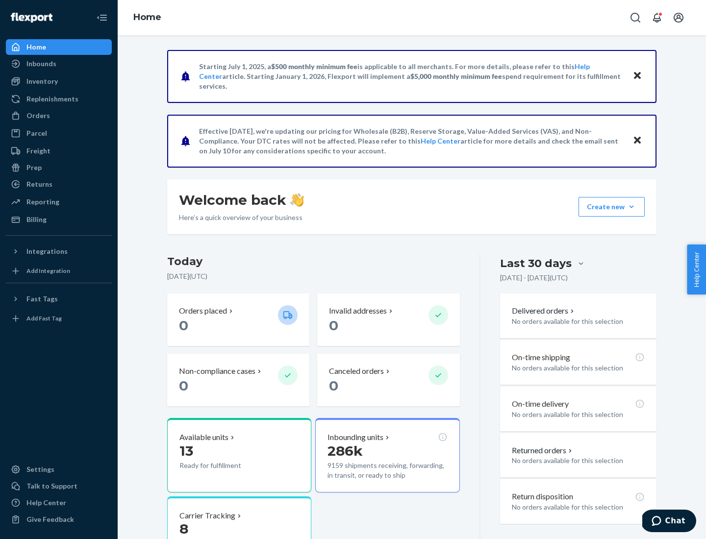 Image resolution: width=706 pixels, height=539 pixels. Describe the element at coordinates (387, 456) in the screenshot. I see `button: Inbounding units286k9159 shipments receiving, forwarding, in transit, or ready to ship` at that location.